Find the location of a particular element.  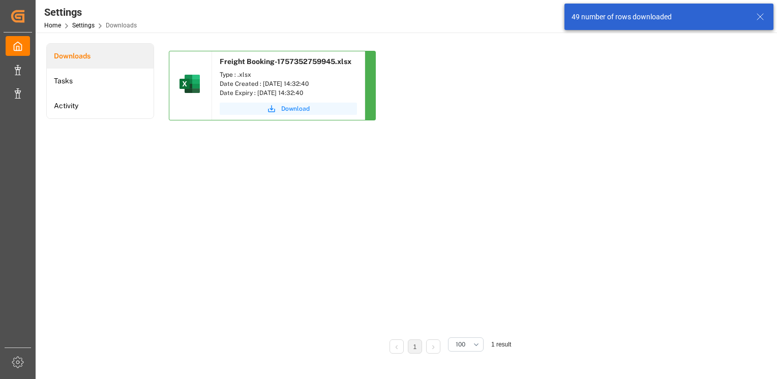

div: Settings is located at coordinates (91, 12).